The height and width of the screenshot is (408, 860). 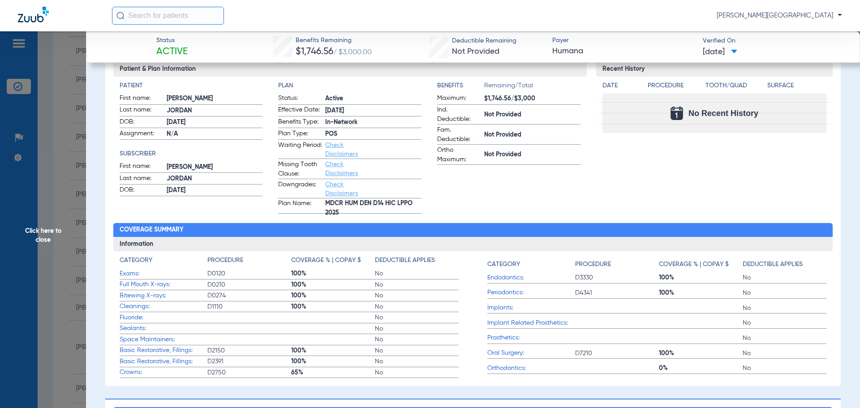 I want to click on span: Plan Name:, so click(x=300, y=206).